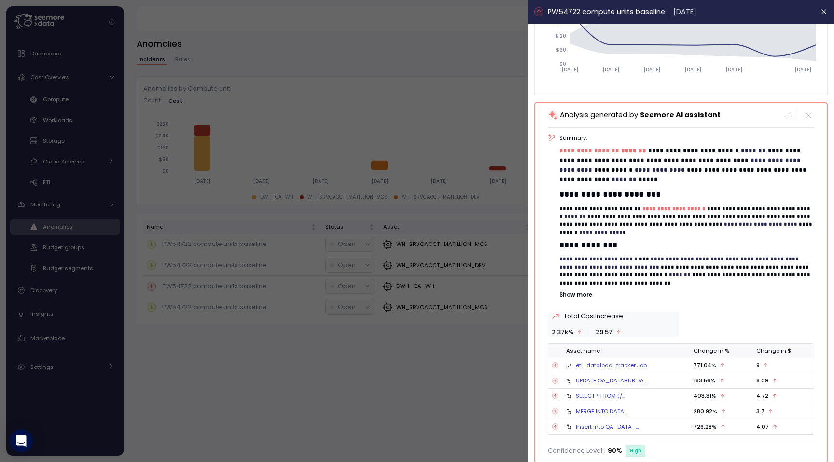 The width and height of the screenshot is (834, 462). What do you see at coordinates (560, 36) in the screenshot?
I see `tspan: $120` at bounding box center [560, 36].